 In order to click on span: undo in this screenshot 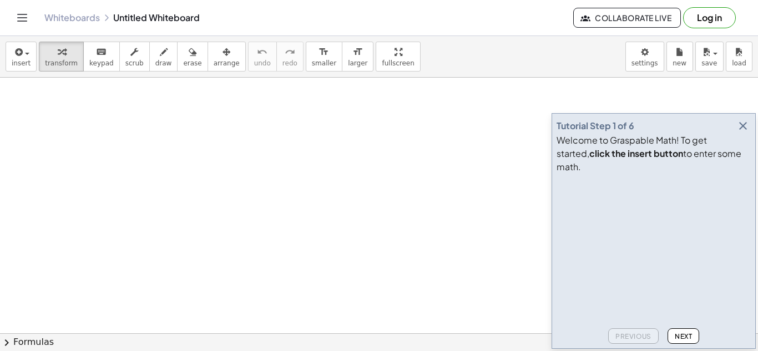, I will do `click(262, 63)`.